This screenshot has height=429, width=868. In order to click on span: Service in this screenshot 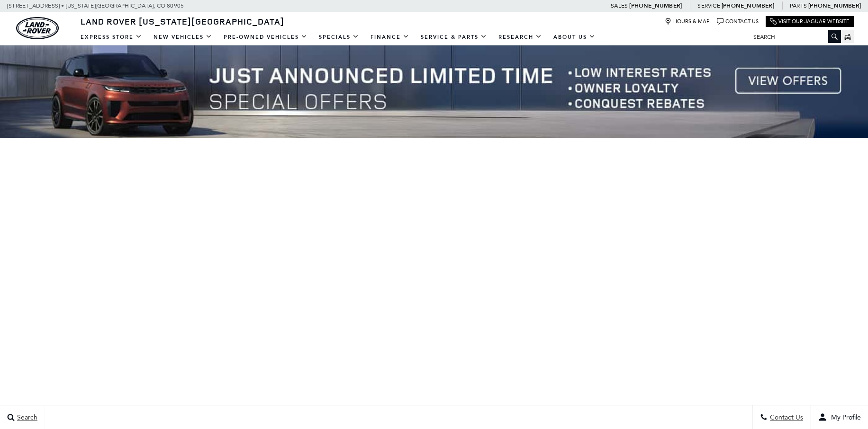, I will do `click(708, 6)`.